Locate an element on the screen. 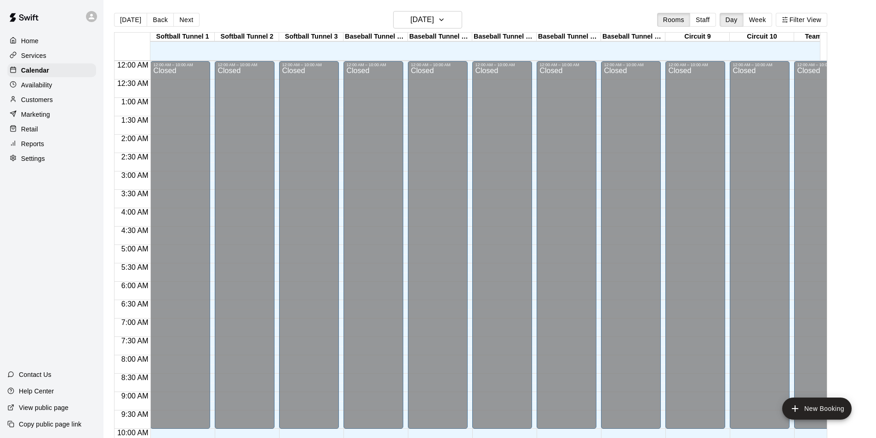  p: Customers is located at coordinates (37, 100).